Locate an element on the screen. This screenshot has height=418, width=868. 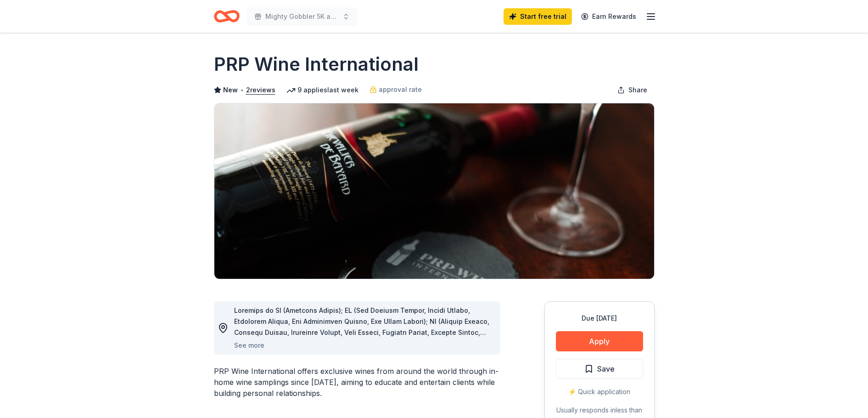
button: 2reviews is located at coordinates (261, 90).